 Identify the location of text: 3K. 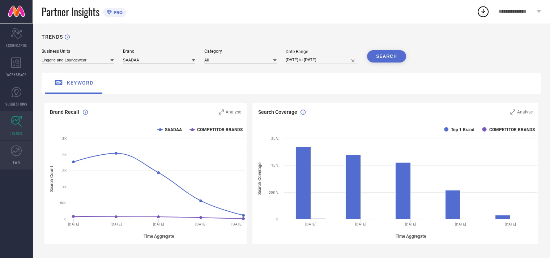
(64, 139).